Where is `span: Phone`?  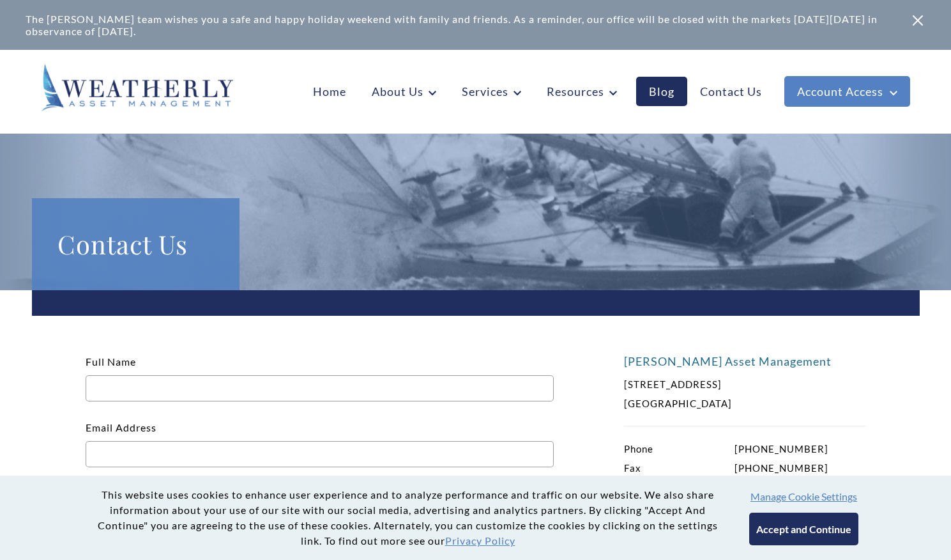 span: Phone is located at coordinates (639, 448).